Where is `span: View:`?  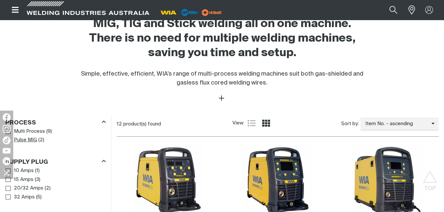 span: View: is located at coordinates (239, 123).